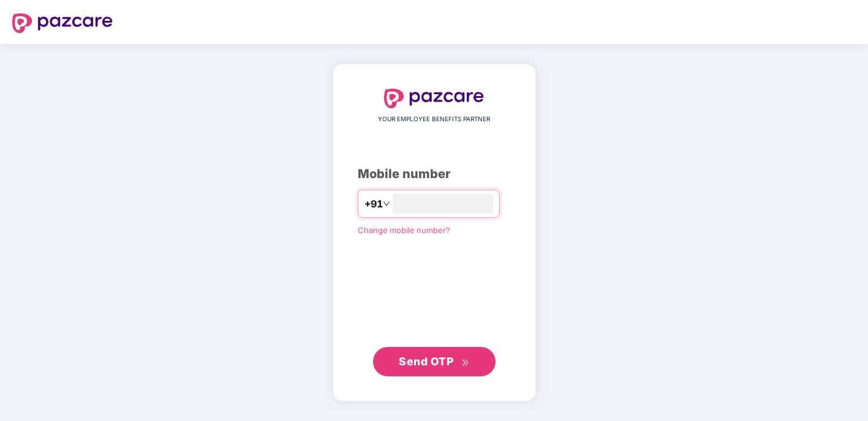 The height and width of the screenshot is (421, 868). I want to click on span: +91, so click(373, 204).